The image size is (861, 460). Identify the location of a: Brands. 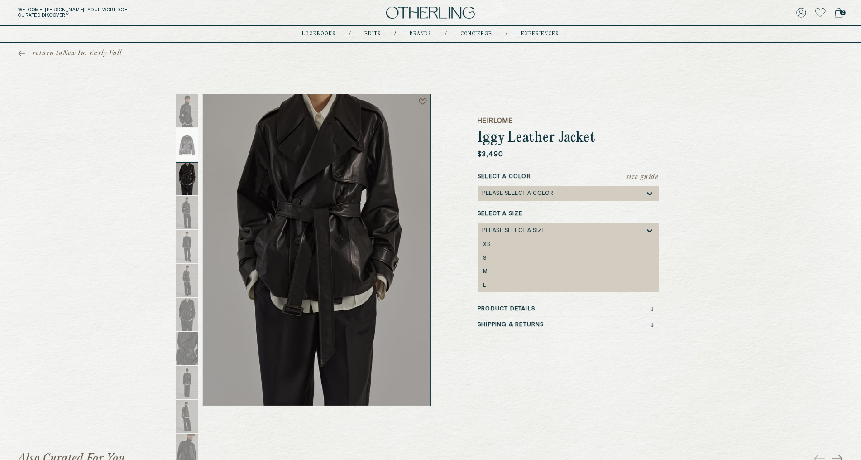
(421, 34).